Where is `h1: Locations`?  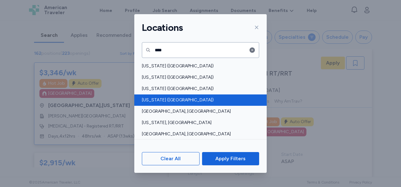 h1: Locations is located at coordinates (162, 28).